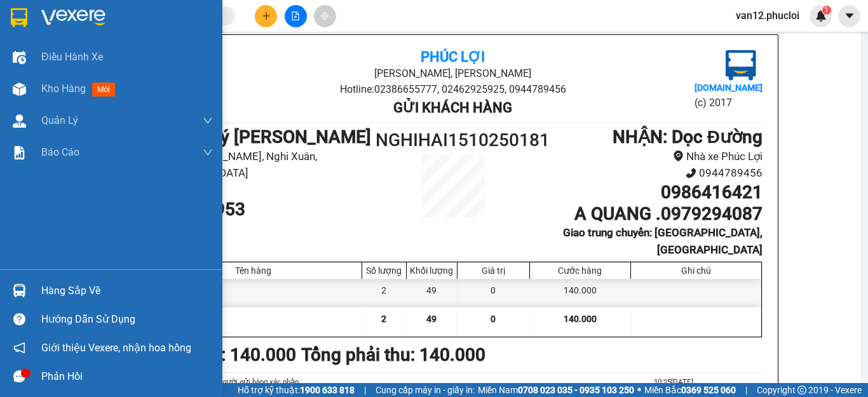 The image size is (868, 397). I want to click on div: Ghi chú, so click(695, 271).